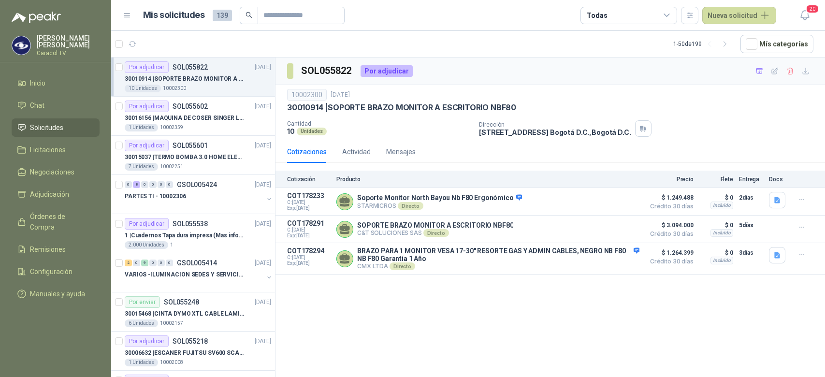 This screenshot has width=825, height=377. Describe the element at coordinates (145, 263) in the screenshot. I see `div: 9` at that location.